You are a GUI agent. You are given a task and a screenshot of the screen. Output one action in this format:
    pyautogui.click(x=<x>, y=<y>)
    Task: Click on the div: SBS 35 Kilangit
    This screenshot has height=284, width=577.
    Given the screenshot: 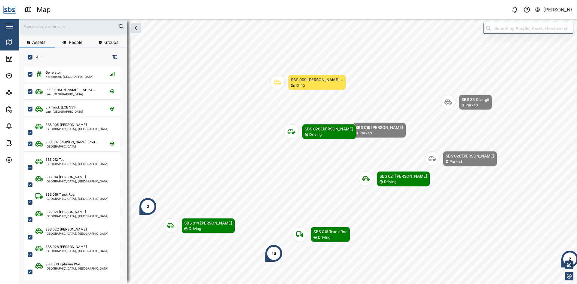 What is the action you would take?
    pyautogui.click(x=475, y=99)
    